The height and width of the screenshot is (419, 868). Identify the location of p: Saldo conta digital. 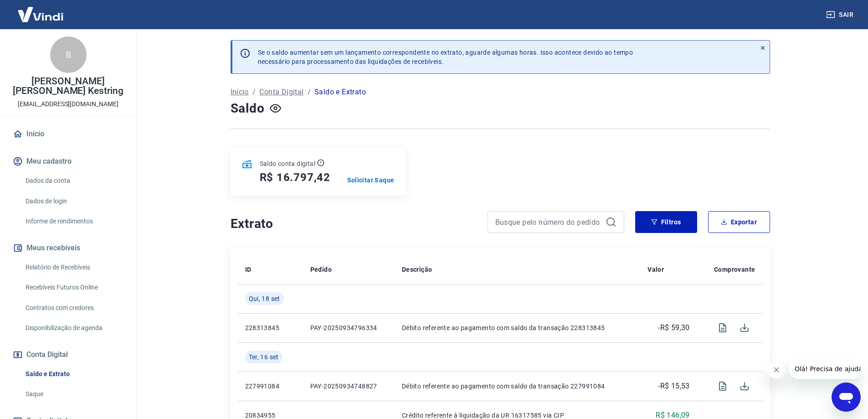
(288, 164).